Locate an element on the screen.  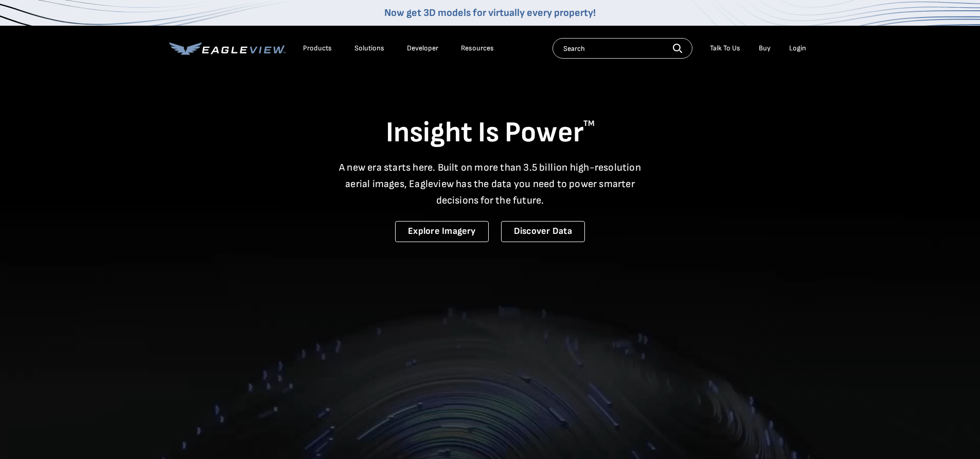
p: A new era starts here. Built on more than 3.5 billion high-resolution aerial images, Eagleview ha... is located at coordinates (490, 184).